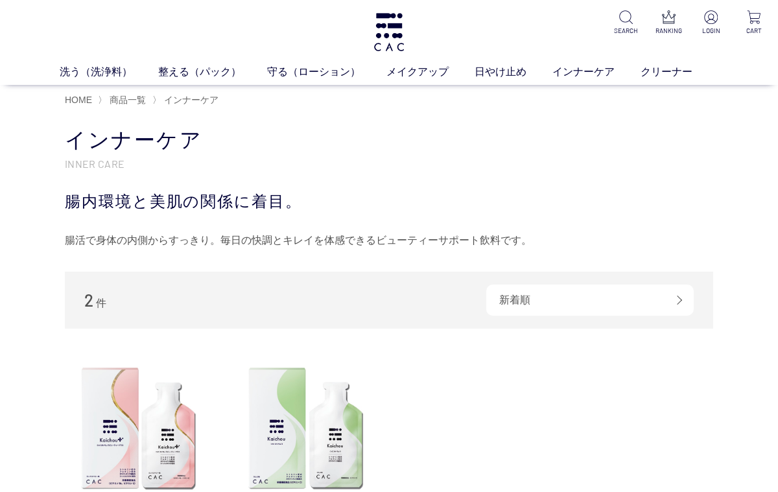 The height and width of the screenshot is (492, 778). What do you see at coordinates (711, 30) in the screenshot?
I see `p: LOGIN` at bounding box center [711, 30].